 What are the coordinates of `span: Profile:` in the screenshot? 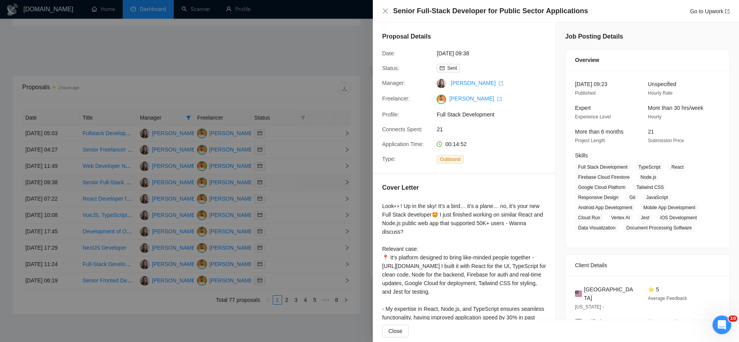 It's located at (391, 115).